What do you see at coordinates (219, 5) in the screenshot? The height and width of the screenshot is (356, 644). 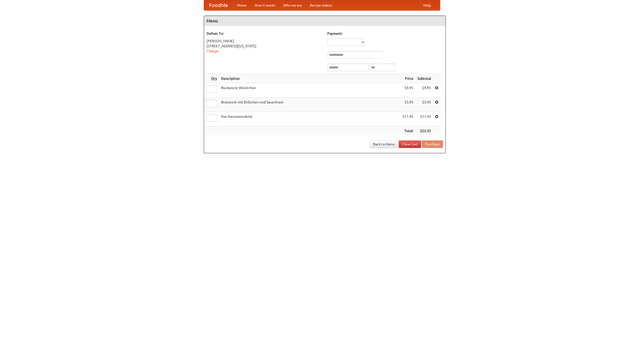 I see `a: FoodMe` at bounding box center [219, 5].